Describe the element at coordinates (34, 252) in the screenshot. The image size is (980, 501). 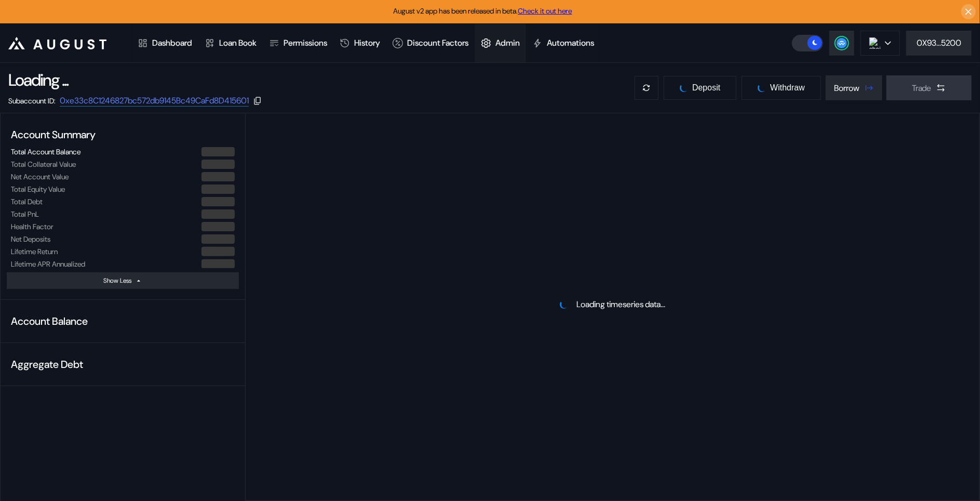
I see `div: Lifetime Return` at that location.